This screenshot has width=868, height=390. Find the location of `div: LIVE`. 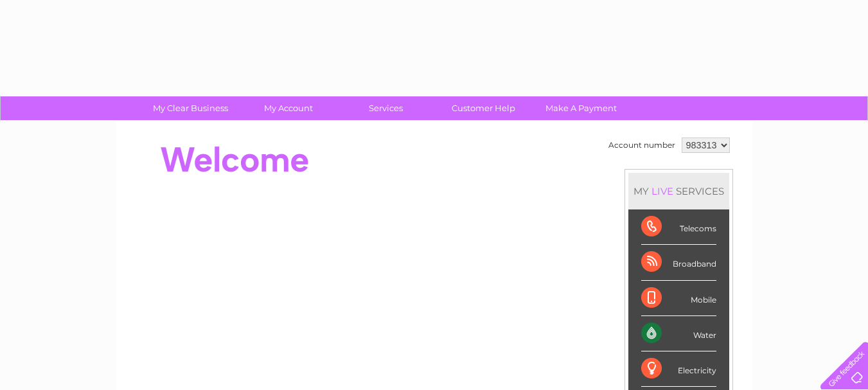

div: LIVE is located at coordinates (662, 191).